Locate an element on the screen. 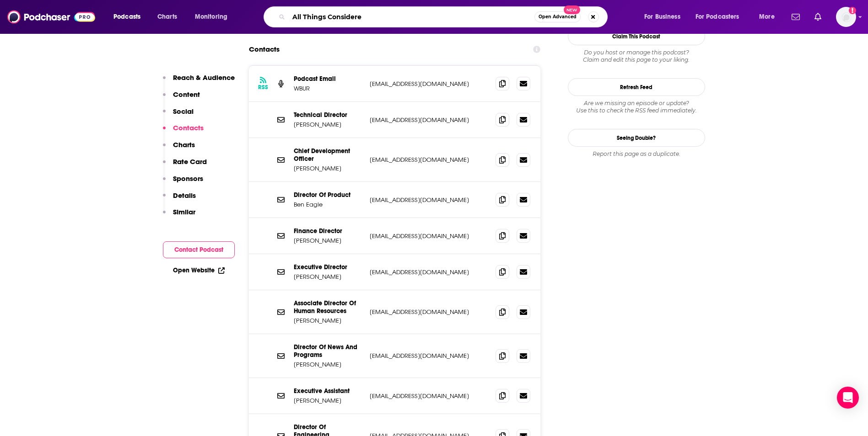 The width and height of the screenshot is (868, 436). p: Finance Director is located at coordinates (328, 231).